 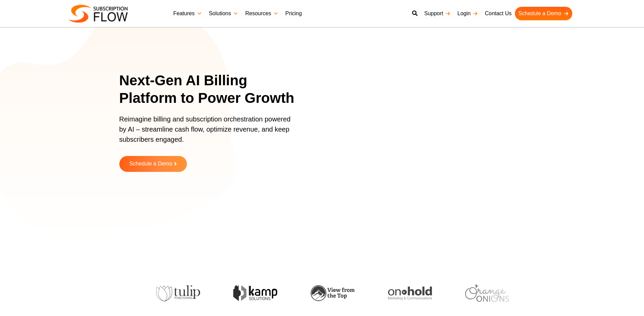 I want to click on span: Schedule a Demo, so click(x=150, y=164).